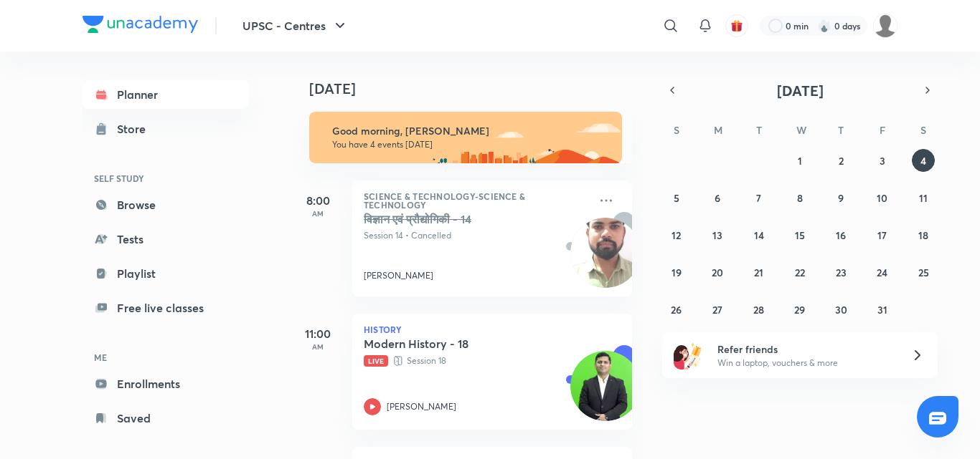  I want to click on abbr: October 21, 2025, so click(758, 272).